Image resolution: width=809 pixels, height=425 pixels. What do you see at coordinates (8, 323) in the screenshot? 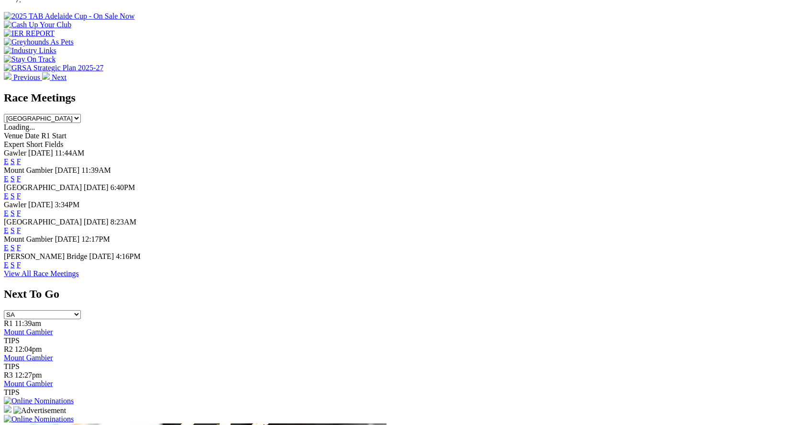
I see `span: R1` at bounding box center [8, 323].